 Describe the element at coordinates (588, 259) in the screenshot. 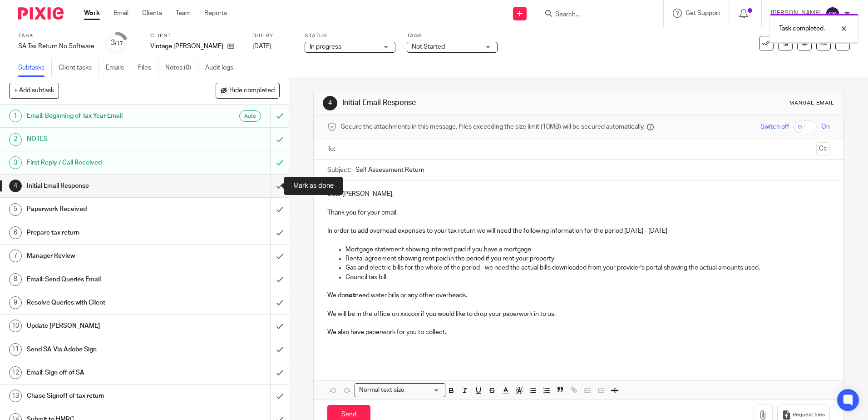

I see `p: Rental agreement showing rent paid in the period if you rent your property` at that location.